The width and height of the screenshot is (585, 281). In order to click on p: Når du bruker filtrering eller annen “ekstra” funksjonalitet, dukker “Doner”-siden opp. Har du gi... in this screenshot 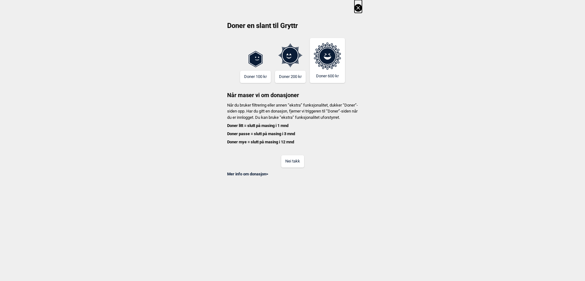, I will do `click(293, 124)`.